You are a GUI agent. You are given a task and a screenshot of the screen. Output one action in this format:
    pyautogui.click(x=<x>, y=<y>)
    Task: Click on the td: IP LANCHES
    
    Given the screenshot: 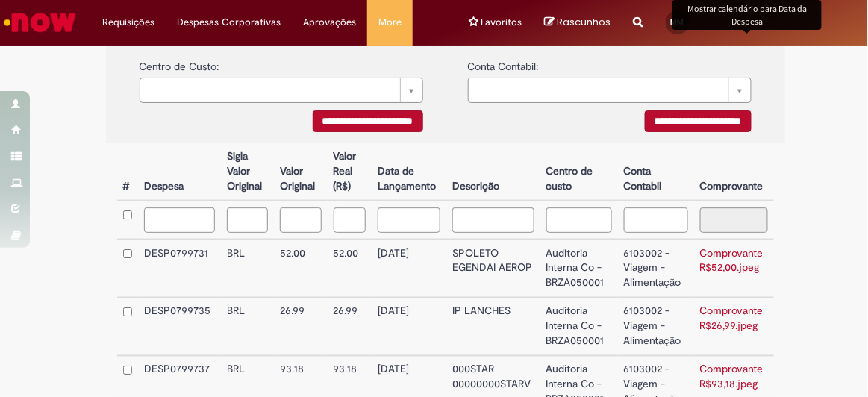 What is the action you would take?
    pyautogui.click(x=493, y=327)
    